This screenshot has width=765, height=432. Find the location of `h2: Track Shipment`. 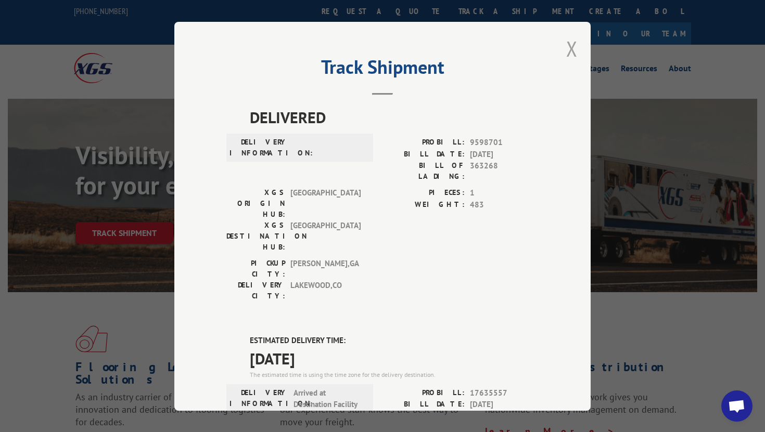

h2: Track Shipment is located at coordinates (382, 70).